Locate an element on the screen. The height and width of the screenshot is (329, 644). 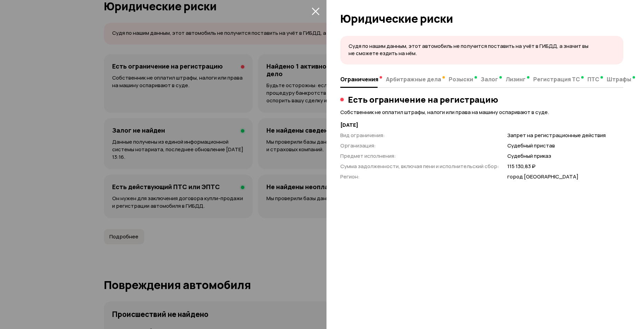
button: закрыть is located at coordinates (315, 11).